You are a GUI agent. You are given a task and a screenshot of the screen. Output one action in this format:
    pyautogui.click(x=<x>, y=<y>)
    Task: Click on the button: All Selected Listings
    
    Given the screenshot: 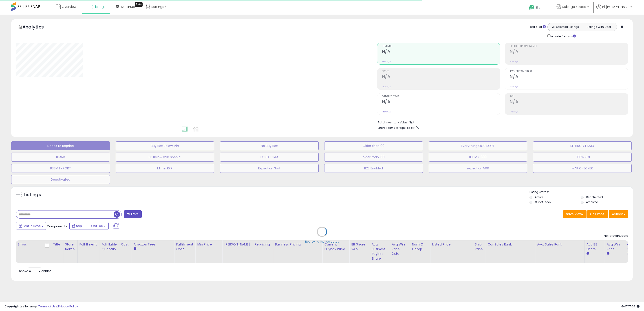 What is the action you would take?
    pyautogui.click(x=565, y=27)
    